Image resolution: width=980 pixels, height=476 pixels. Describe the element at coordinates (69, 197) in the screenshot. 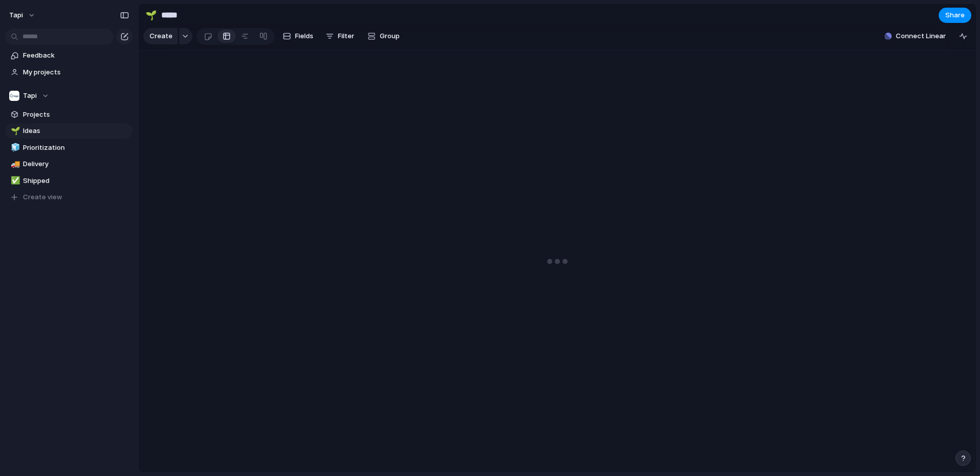

I see `button: Create view` at that location.